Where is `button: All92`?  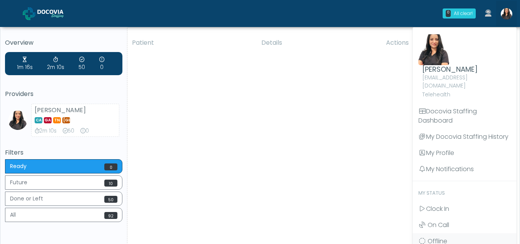 button: All92 is located at coordinates (64, 214).